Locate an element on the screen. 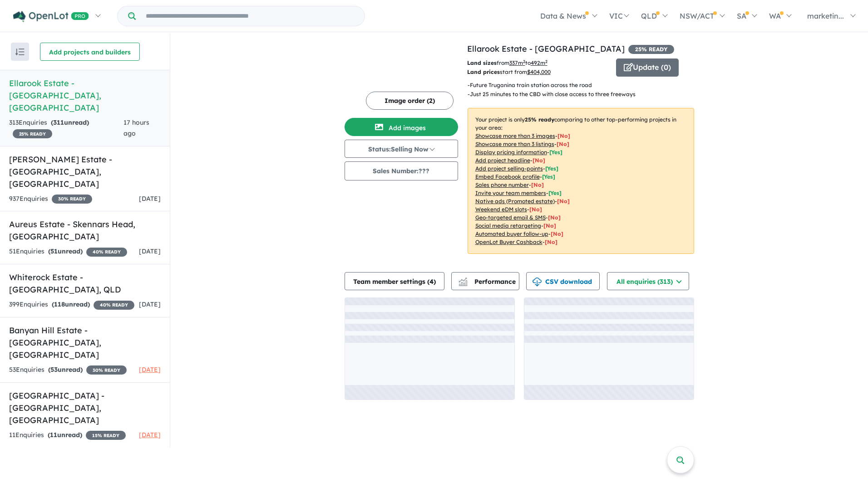 Image resolution: width=868 pixels, height=487 pixels. u: Showcase more than 3 listings is located at coordinates (515, 143).